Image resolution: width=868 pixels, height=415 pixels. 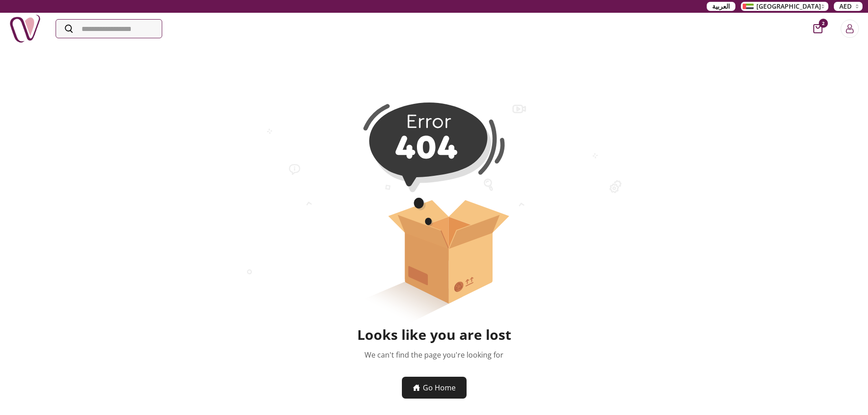 What do you see at coordinates (434, 387) in the screenshot?
I see `a: Go Home` at bounding box center [434, 387].